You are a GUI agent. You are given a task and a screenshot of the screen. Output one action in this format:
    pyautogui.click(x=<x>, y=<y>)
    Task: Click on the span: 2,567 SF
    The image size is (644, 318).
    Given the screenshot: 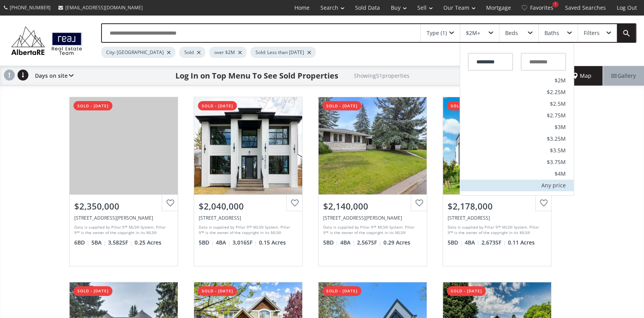 What is the action you would take?
    pyautogui.click(x=369, y=243)
    